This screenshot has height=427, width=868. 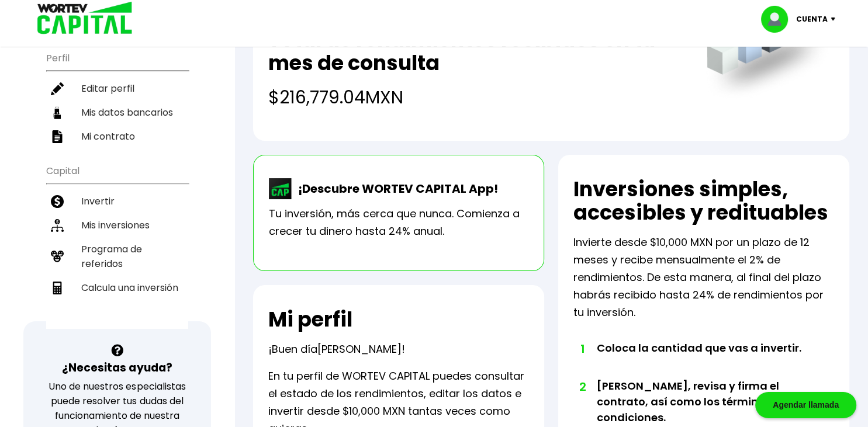 What do you see at coordinates (117, 136) in the screenshot?
I see `a: Mi contrato` at bounding box center [117, 136].